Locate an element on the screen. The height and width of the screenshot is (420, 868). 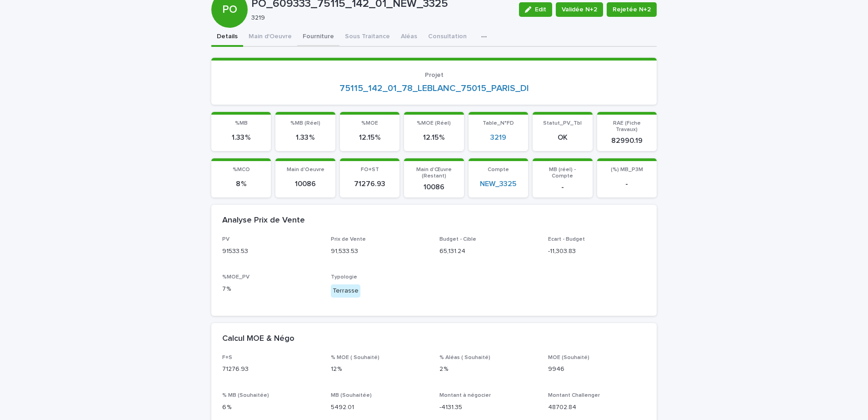
span: MOE (Souhaité) is located at coordinates (569, 357).